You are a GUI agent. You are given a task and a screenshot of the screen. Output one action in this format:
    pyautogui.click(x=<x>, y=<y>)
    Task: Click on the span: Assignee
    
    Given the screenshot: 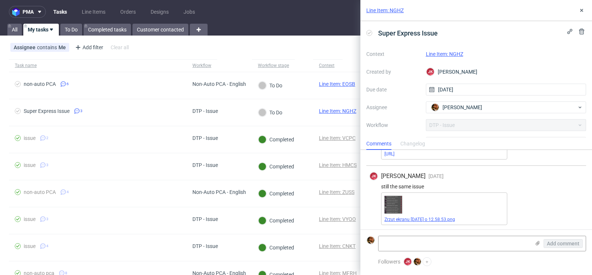 What is the action you would take?
    pyautogui.click(x=25, y=47)
    